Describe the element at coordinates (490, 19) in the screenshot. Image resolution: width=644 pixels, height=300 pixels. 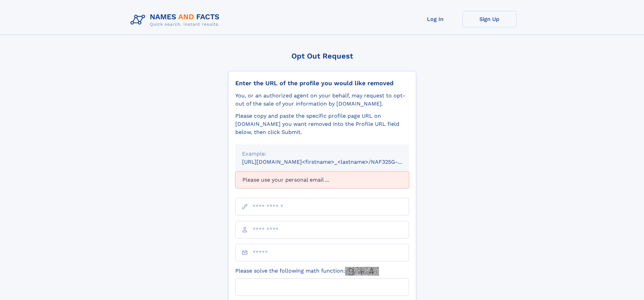
I see `a: Sign Up` at that location.